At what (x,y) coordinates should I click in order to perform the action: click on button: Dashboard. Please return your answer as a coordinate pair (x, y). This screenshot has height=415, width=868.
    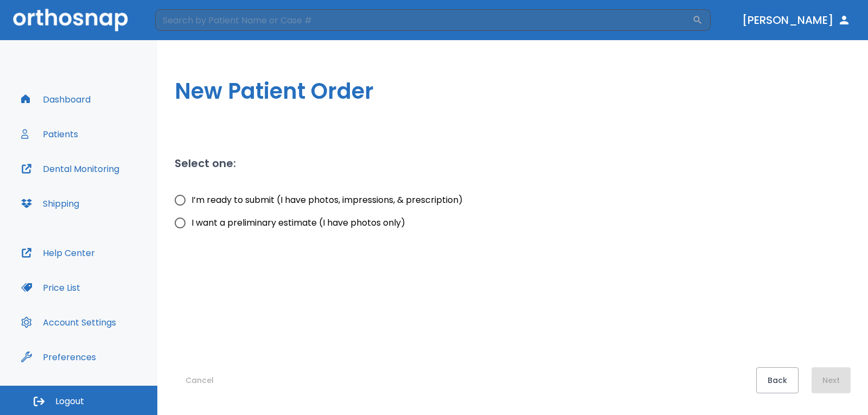
    Looking at the image, I should click on (56, 99).